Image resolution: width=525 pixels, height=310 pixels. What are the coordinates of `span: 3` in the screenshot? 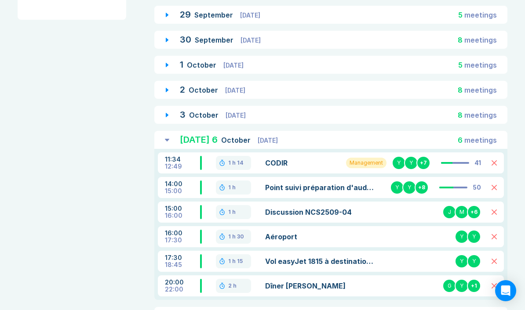 It's located at (182, 115).